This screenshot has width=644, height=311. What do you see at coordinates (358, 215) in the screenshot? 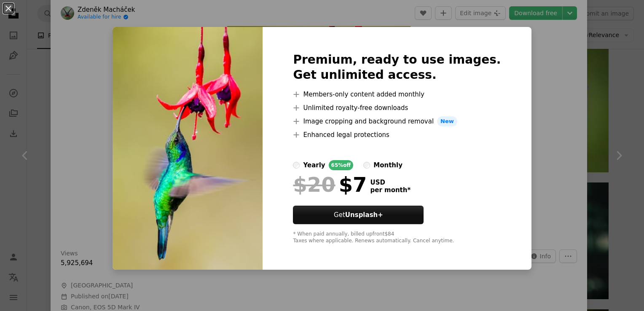
I see `button: GetUnsplash+` at bounding box center [358, 215].